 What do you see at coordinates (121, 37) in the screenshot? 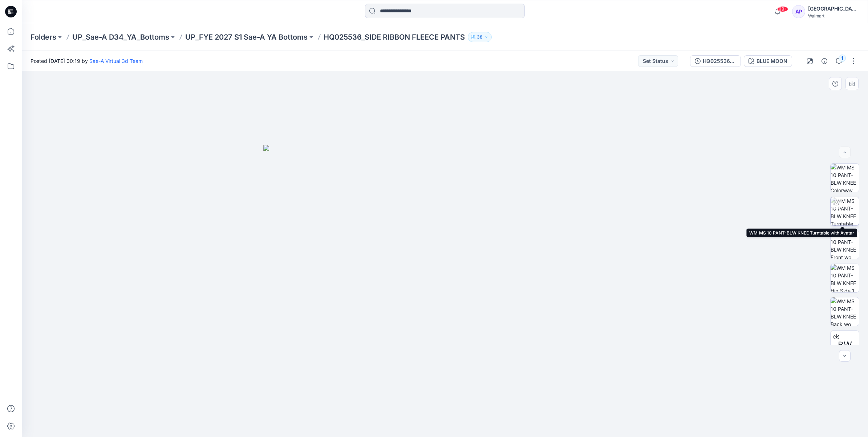
I see `p: UP_Sae-A D34_YA_Bottoms` at bounding box center [121, 37].